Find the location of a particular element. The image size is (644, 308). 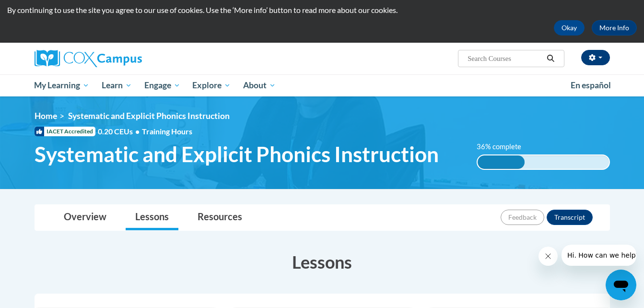

label: 36% complete is located at coordinates (504, 146).